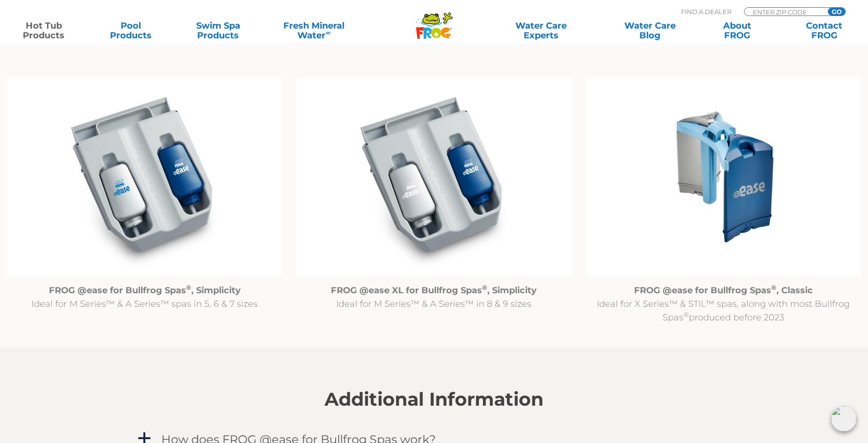 This screenshot has height=443, width=868. Describe the element at coordinates (434, 400) in the screenshot. I see `h2: Additional Information` at that location.